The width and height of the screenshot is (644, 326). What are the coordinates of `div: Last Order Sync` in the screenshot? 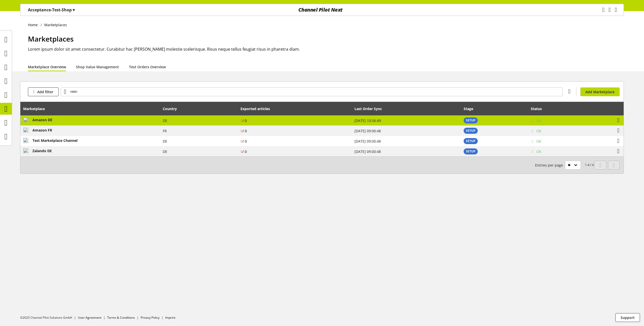 It's located at (370, 109).